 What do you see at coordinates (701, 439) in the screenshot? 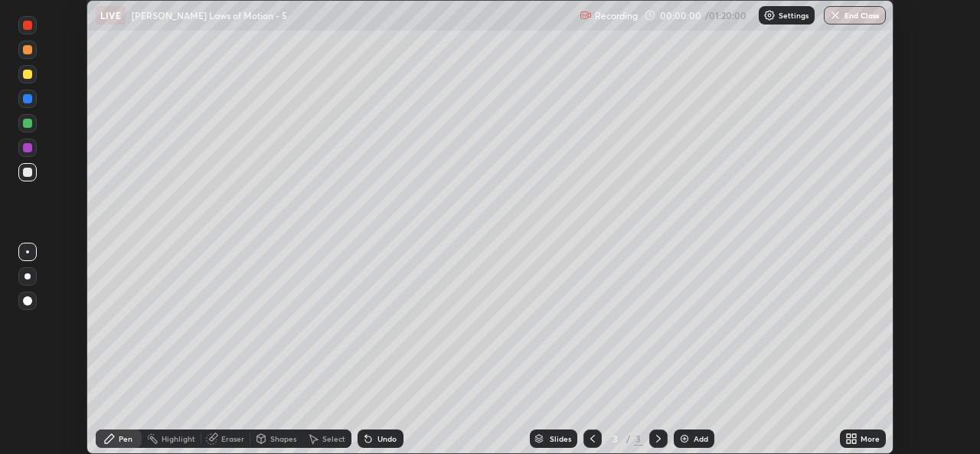
I see `div: Add` at bounding box center [701, 439].